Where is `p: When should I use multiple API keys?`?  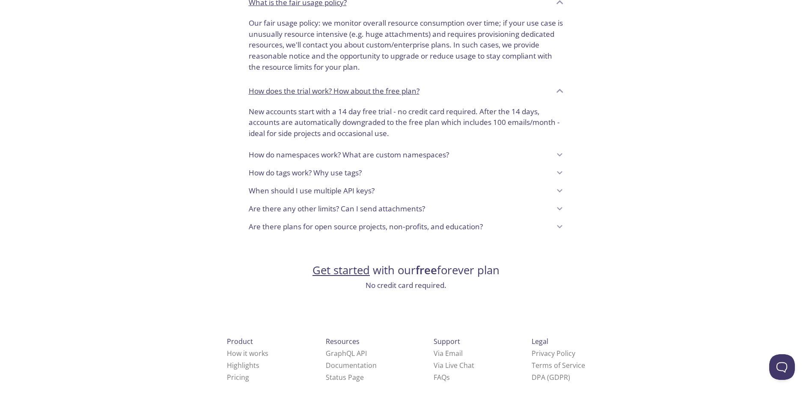 p: When should I use multiple API keys? is located at coordinates (312, 191).